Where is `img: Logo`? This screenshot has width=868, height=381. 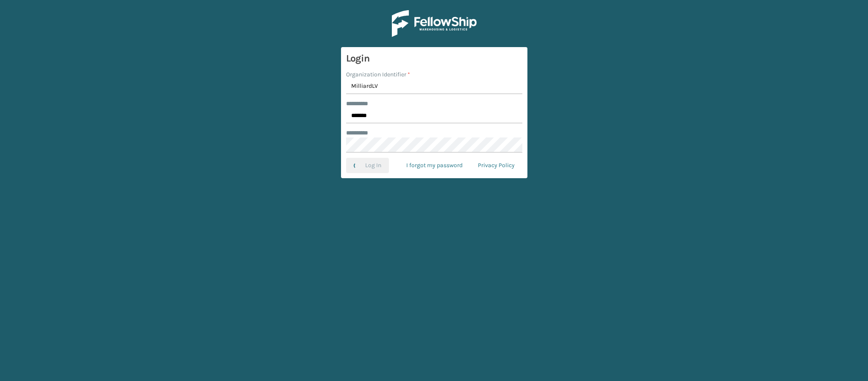 img: Logo is located at coordinates (435, 23).